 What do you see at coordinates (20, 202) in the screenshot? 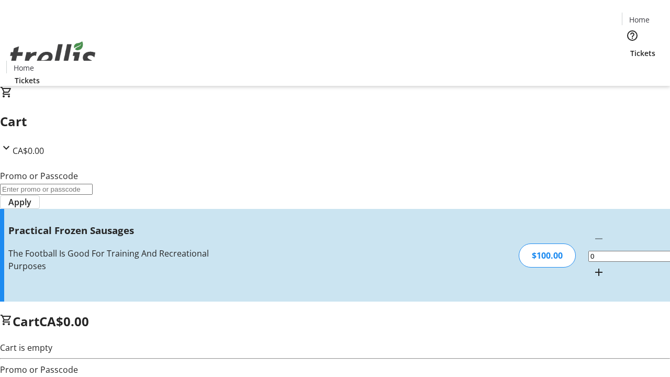
I see `span: Apply` at bounding box center [20, 202].